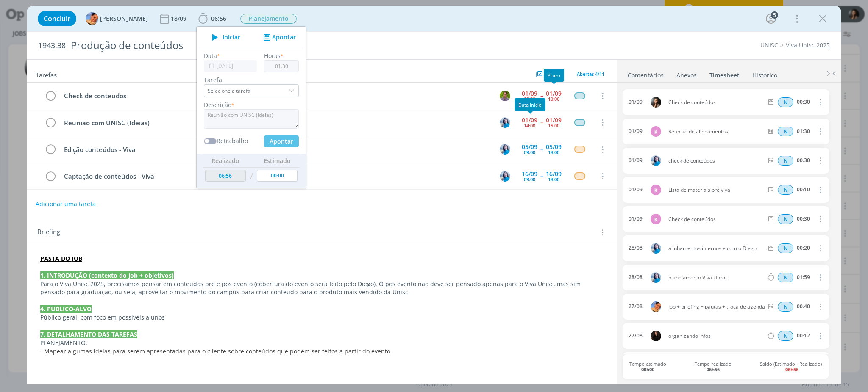 The image size is (868, 392). Describe the element at coordinates (791, 369) in the screenshot. I see `b: -06h56` at that location.